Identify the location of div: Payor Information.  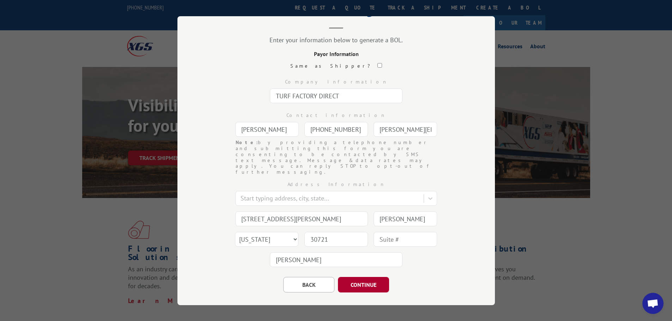
(336, 54).